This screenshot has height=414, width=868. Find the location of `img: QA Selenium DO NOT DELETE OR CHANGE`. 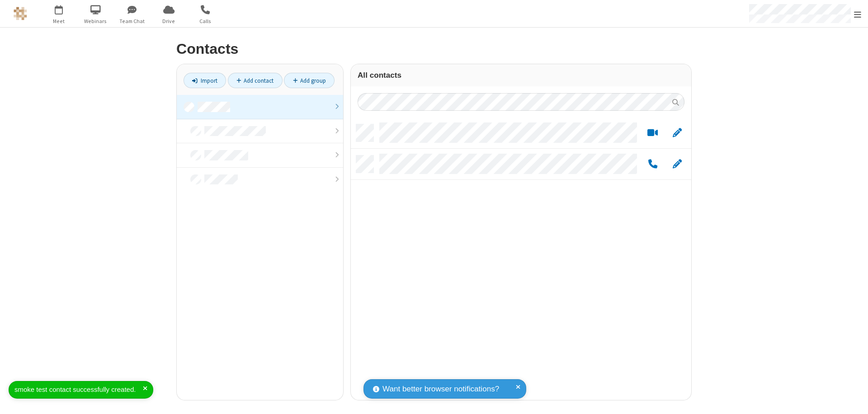

img: QA Selenium DO NOT DELETE OR CHANGE is located at coordinates (20, 14).